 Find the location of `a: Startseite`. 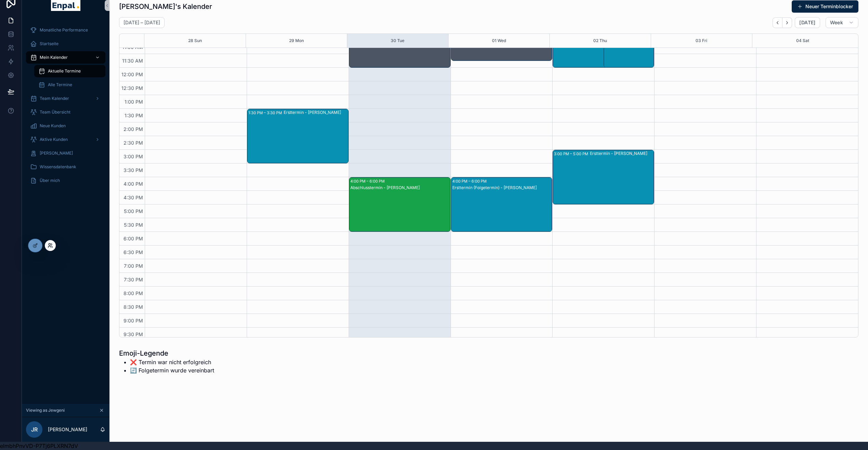

a: Startseite is located at coordinates (65, 44).